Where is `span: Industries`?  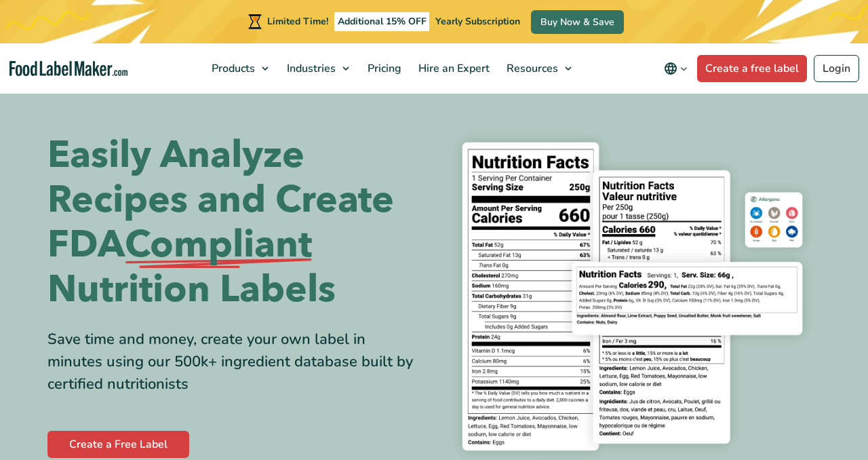 span: Industries is located at coordinates (310, 69).